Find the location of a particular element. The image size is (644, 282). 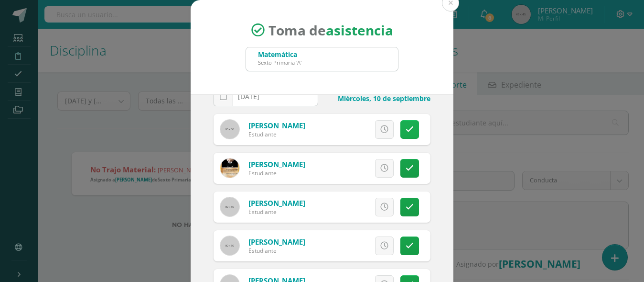

strong: asistencia is located at coordinates (359, 30).